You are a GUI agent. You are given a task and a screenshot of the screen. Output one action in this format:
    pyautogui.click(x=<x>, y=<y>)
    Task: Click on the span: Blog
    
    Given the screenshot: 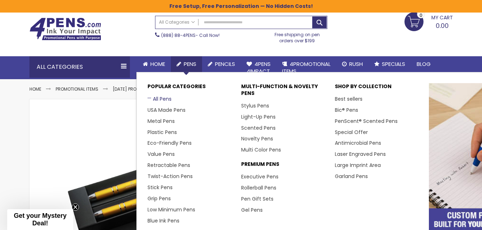 What is the action you would take?
    pyautogui.click(x=423, y=64)
    